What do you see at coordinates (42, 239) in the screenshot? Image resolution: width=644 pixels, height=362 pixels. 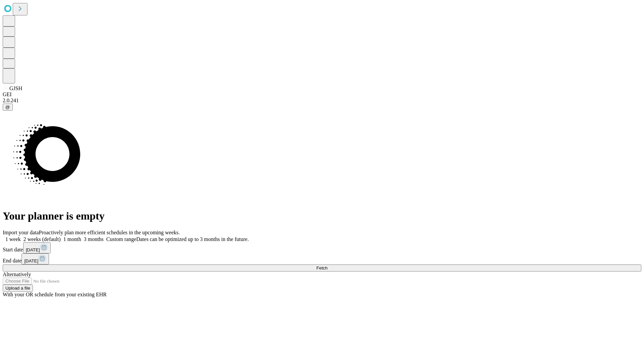 I see `span: 2 weeks (default)` at bounding box center [42, 239].